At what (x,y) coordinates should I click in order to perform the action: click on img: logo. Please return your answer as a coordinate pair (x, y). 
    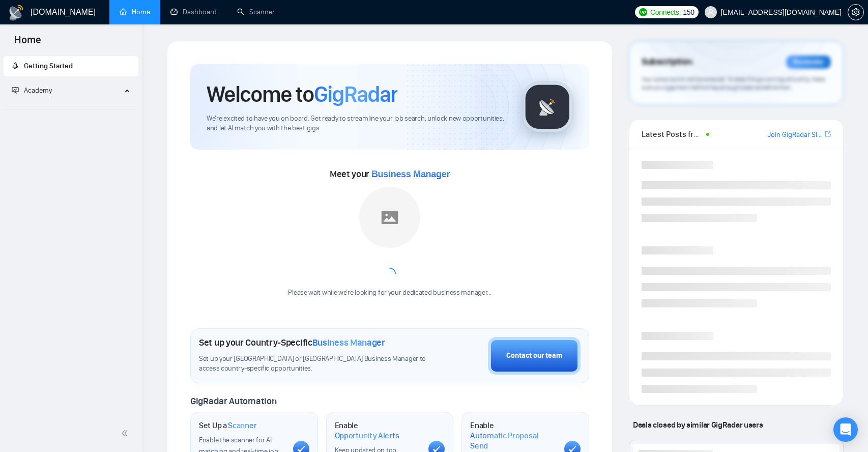
    Looking at the image, I should click on (16, 12).